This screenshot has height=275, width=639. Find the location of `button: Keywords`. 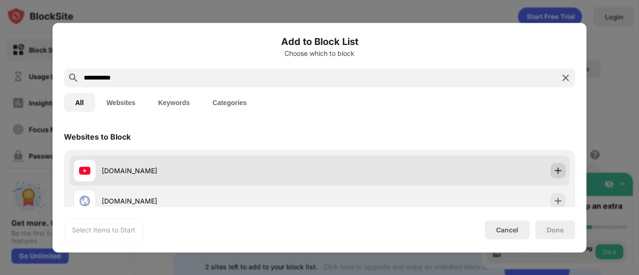

button: Keywords is located at coordinates (174, 102).